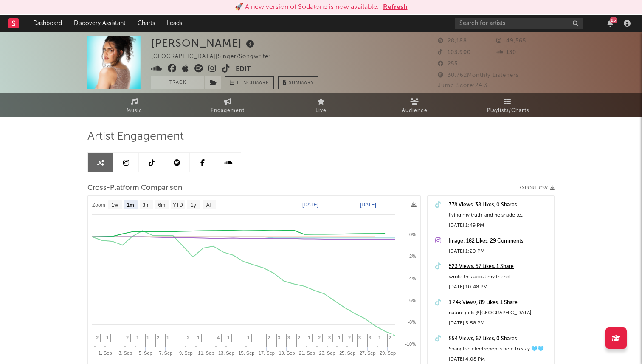 This screenshot has height=364, width=642. I want to click on div: 1.24k Views, 89 Likes, 1 Share, so click(499, 303).